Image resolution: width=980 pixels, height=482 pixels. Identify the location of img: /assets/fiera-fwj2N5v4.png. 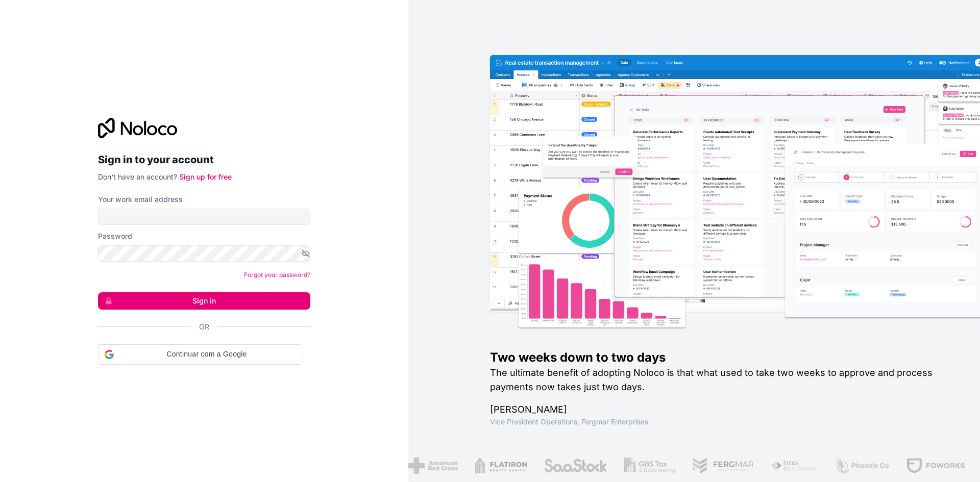
(789, 466).